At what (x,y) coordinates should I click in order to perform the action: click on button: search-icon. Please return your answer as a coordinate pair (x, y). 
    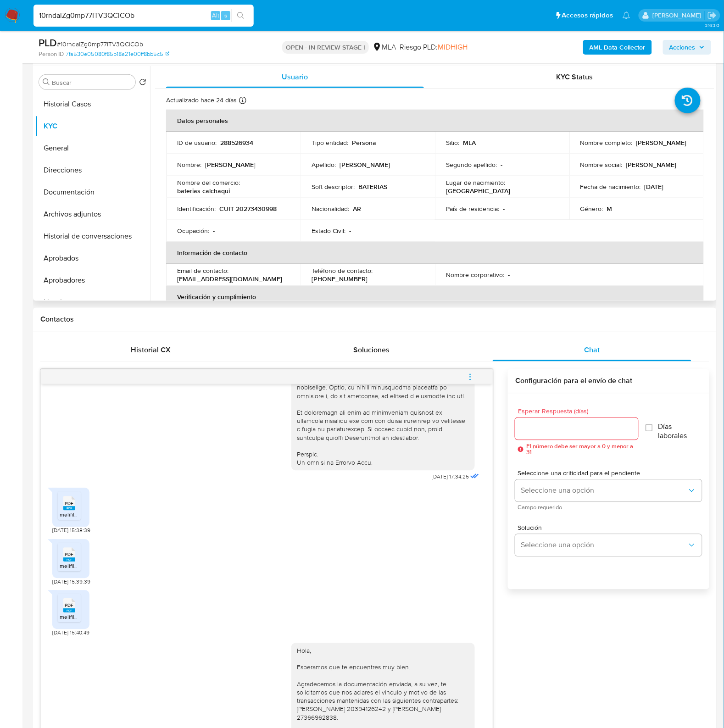
    Looking at the image, I should click on (241, 16).